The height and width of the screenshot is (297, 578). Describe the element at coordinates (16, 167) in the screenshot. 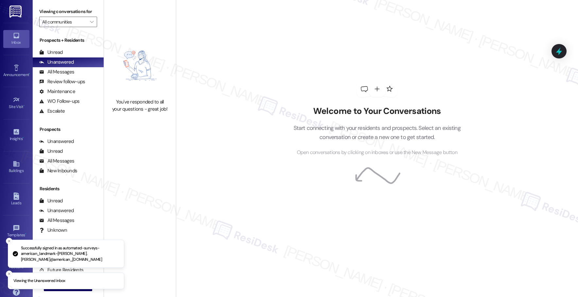

I see `a: Buildings` at that location.